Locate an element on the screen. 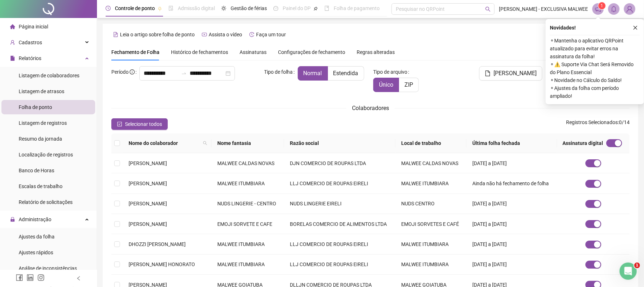  sup: 1 is located at coordinates (602, 6).